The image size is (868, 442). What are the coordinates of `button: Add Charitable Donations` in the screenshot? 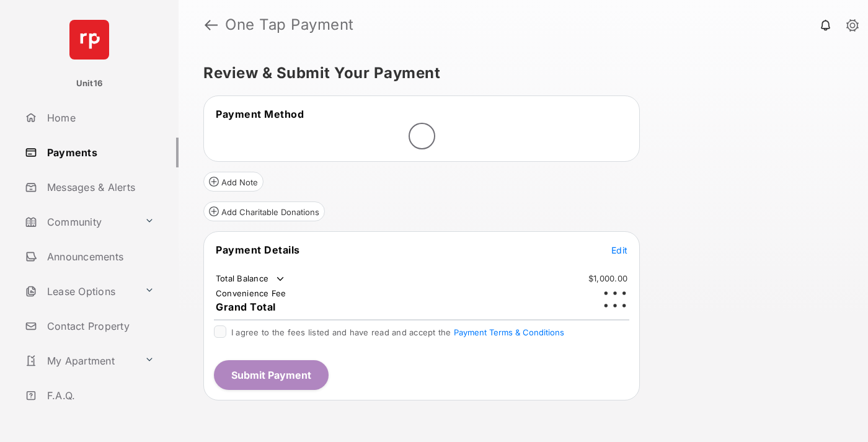 It's located at (264, 211).